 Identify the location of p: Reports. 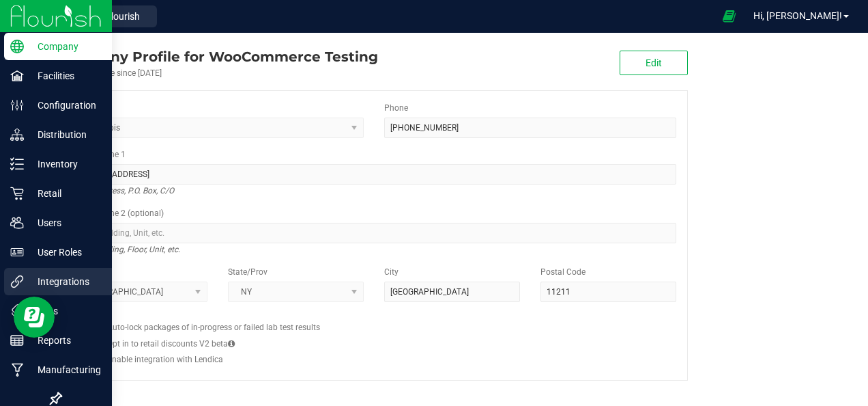
(65, 340).